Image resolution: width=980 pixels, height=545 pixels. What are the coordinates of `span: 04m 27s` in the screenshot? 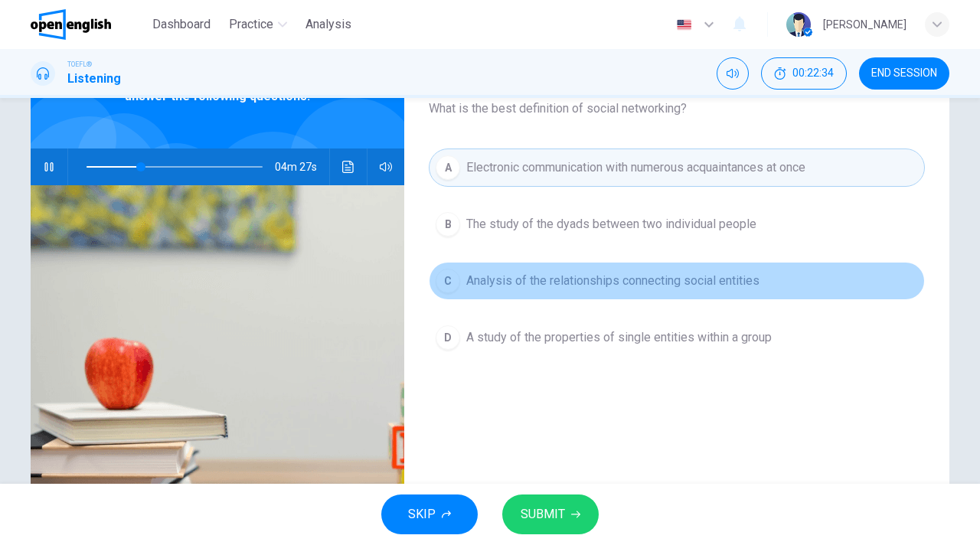 It's located at (302, 167).